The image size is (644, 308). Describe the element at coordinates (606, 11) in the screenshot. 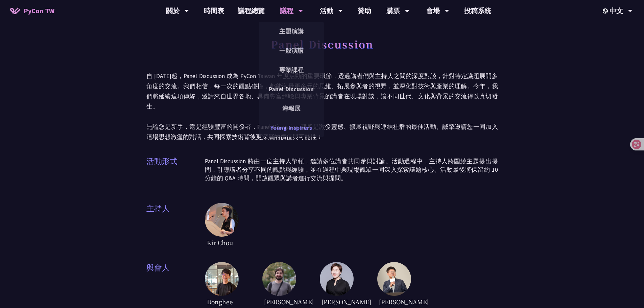

I see `img: Locale Icon` at that location.